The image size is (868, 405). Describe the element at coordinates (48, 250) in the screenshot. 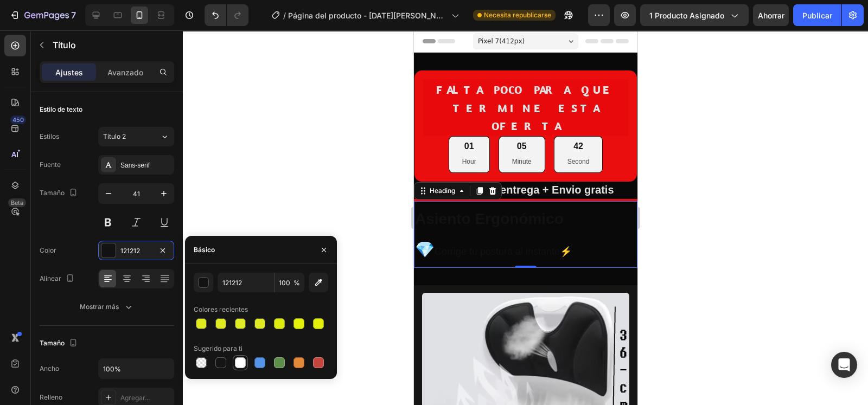

I see `font: Color` at that location.